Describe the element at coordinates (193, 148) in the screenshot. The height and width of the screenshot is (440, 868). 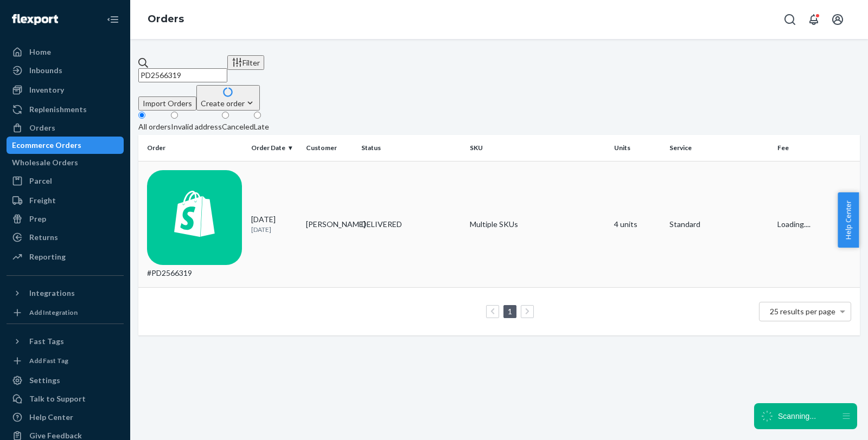
I see `th: Order` at that location.